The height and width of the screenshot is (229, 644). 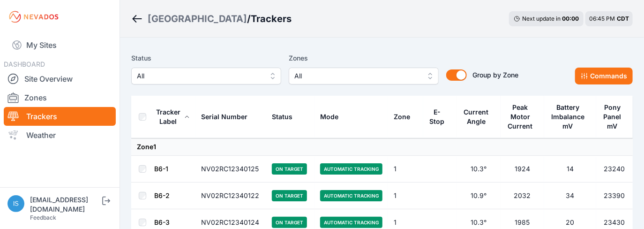 I want to click on a: Weather, so click(x=59, y=135).